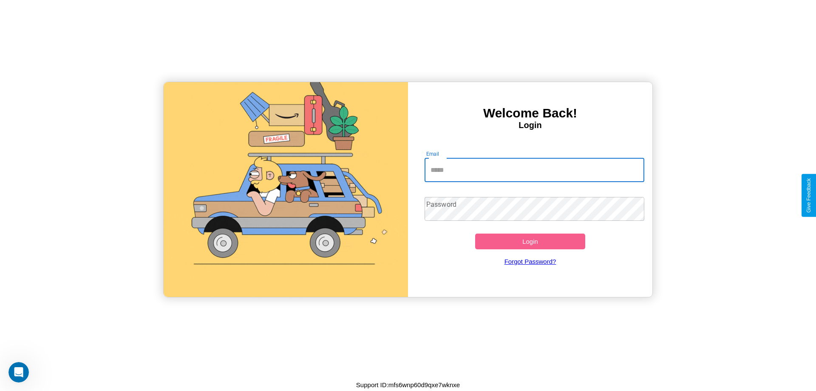  What do you see at coordinates (531, 261) in the screenshot?
I see `a: Forgot Password?` at bounding box center [531, 261].